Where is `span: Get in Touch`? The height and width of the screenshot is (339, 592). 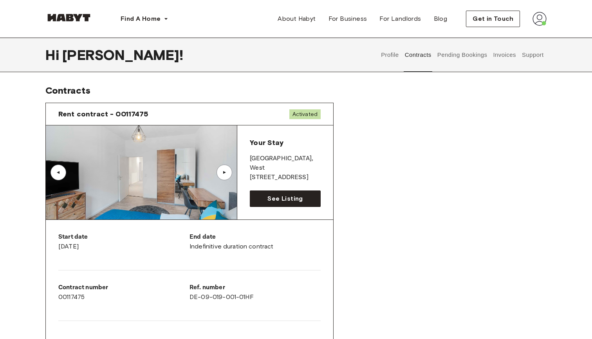
span: Get in Touch is located at coordinates (493, 19).